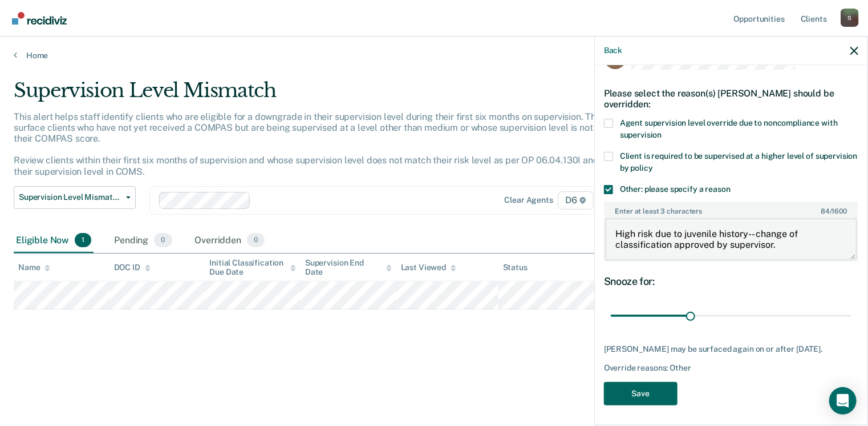 The width and height of the screenshot is (868, 426). What do you see at coordinates (253, 268) in the screenshot?
I see `div: Initial Classification Due Date` at bounding box center [253, 268].